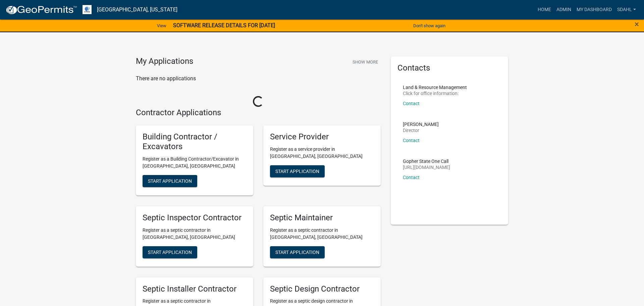 The height and width of the screenshot is (306, 644). I want to click on h5: Building Contractor / Excavators, so click(195, 142).